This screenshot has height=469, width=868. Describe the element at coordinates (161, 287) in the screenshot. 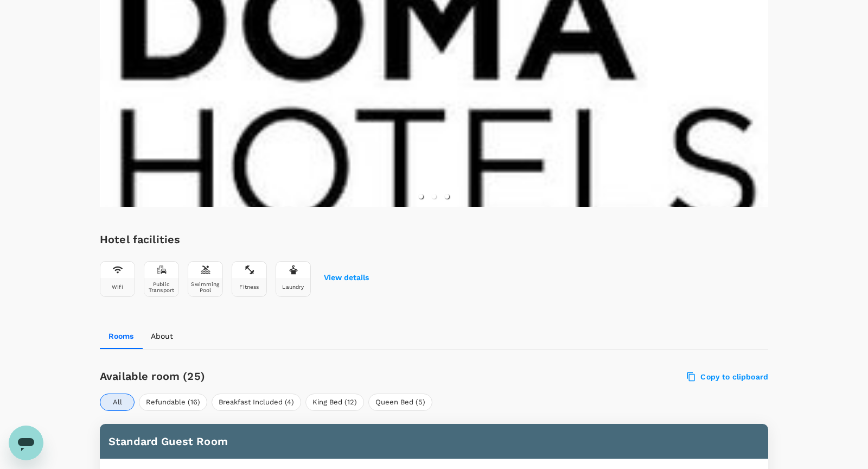

I see `div: Public Transport` at that location.